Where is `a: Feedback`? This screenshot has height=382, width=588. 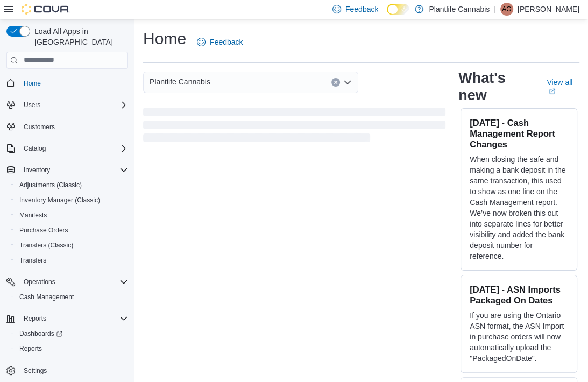
a: Feedback is located at coordinates (220, 42).